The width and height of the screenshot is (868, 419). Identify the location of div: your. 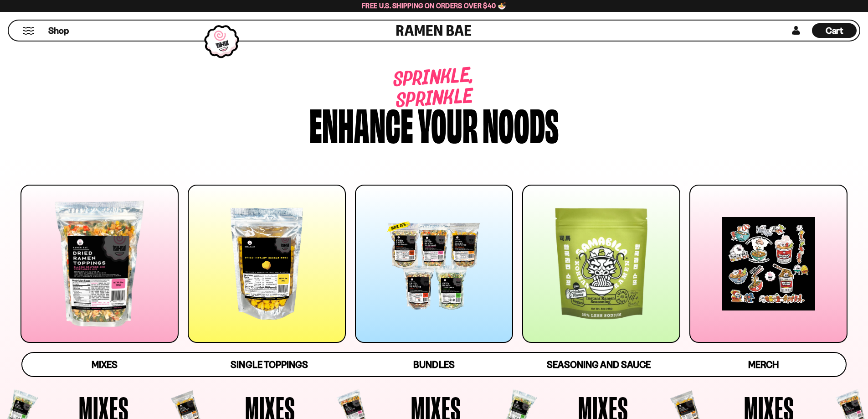
(448, 123).